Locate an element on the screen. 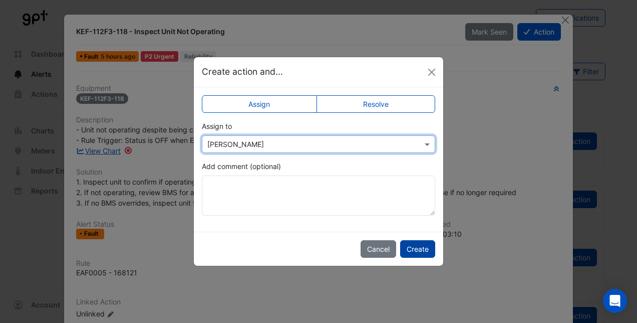 This screenshot has height=323, width=637. label: Add comment (optional) is located at coordinates (242, 166).